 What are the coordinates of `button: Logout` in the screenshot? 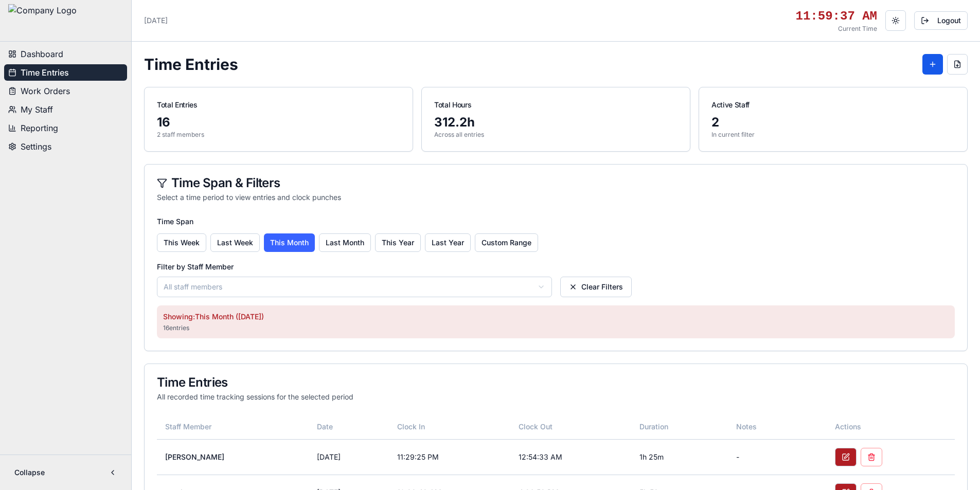 It's located at (941, 21).